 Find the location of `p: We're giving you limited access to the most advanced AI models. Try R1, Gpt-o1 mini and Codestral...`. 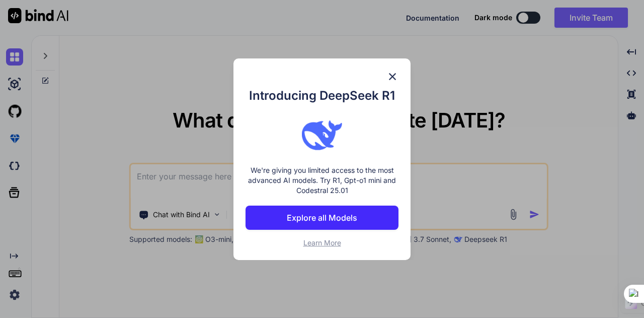

p: We're giving you limited access to the most advanced AI models. Try R1, Gpt-o1 mini and Codestral... is located at coordinates (322, 180).